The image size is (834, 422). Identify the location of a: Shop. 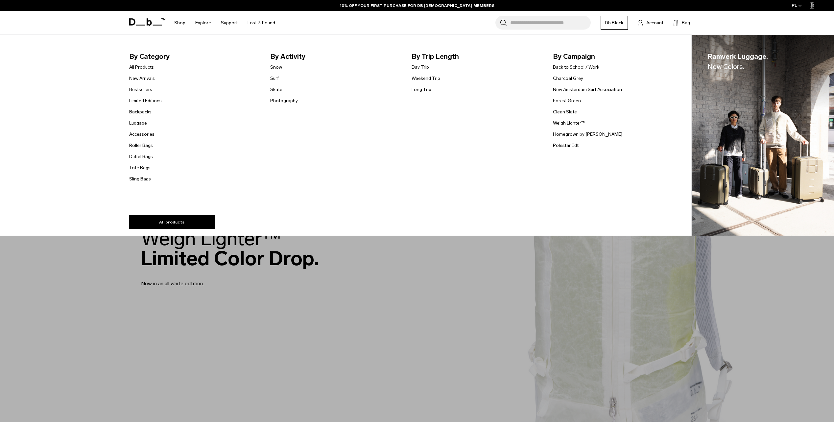
(180, 23).